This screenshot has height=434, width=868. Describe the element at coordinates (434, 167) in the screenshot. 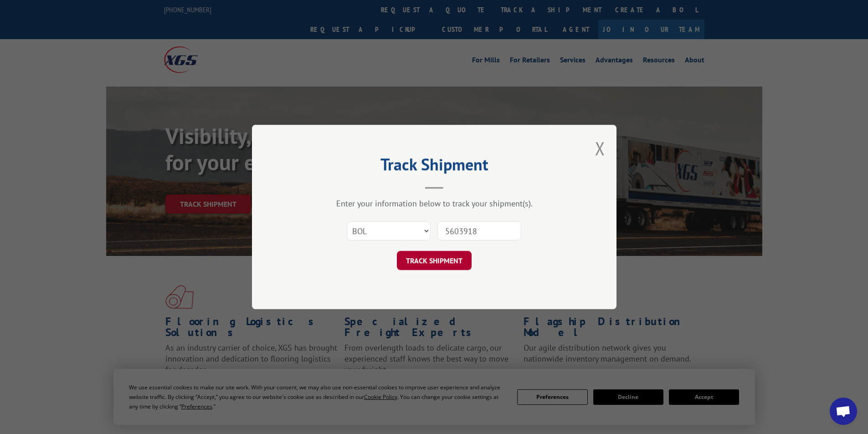

I see `h2: Track Shipment` at that location.